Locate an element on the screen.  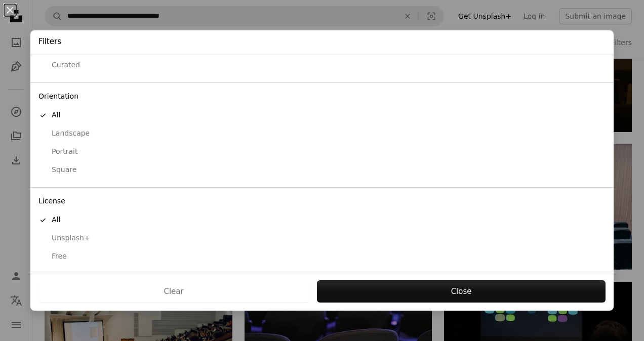
div: Landscape is located at coordinates (322, 134).